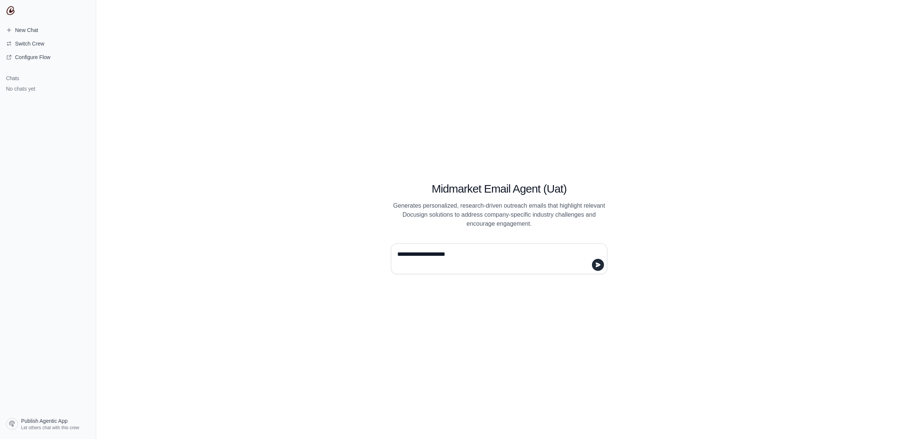 This screenshot has height=439, width=902. What do you see at coordinates (48, 424) in the screenshot?
I see `a: Publish Agentic App Let others chat with this crew` at bounding box center [48, 424].